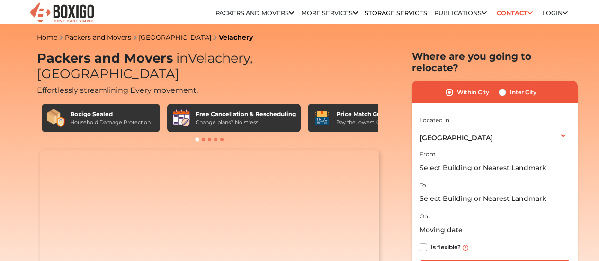 This screenshot has width=599, height=261. What do you see at coordinates (246, 122) in the screenshot?
I see `div: Change plans? No stress!` at bounding box center [246, 122].